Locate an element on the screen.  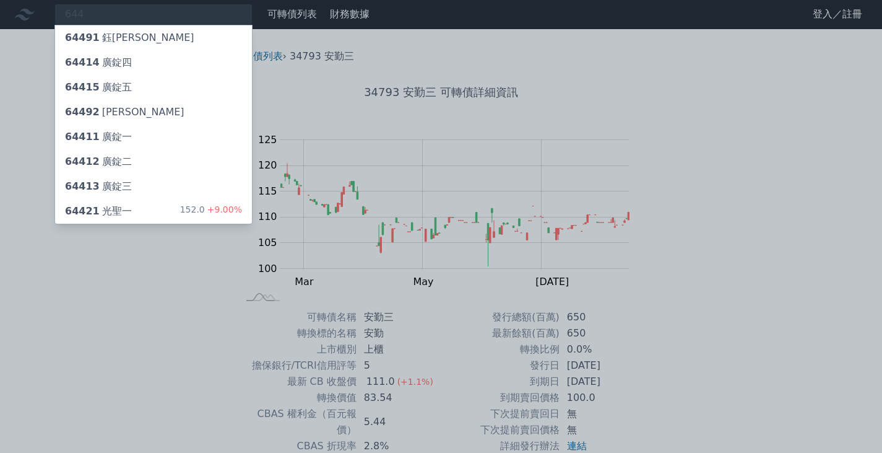
div: 152.0 is located at coordinates (211, 211).